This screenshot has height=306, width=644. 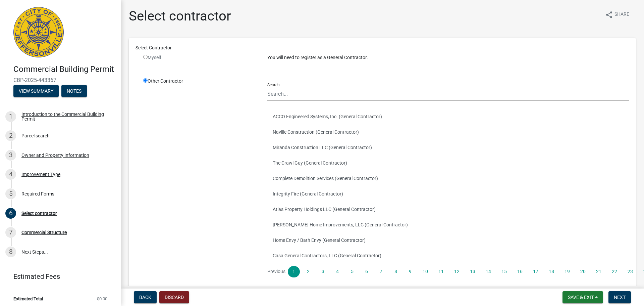 I want to click on div: Introduction to the Commercial Building Permit, so click(x=66, y=116).